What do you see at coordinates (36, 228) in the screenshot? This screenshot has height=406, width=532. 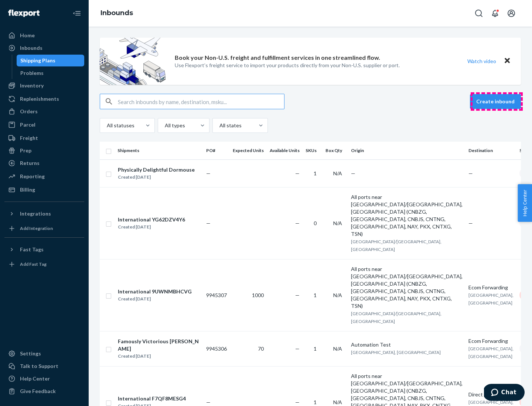 I see `div: Add Integration` at bounding box center [36, 228].